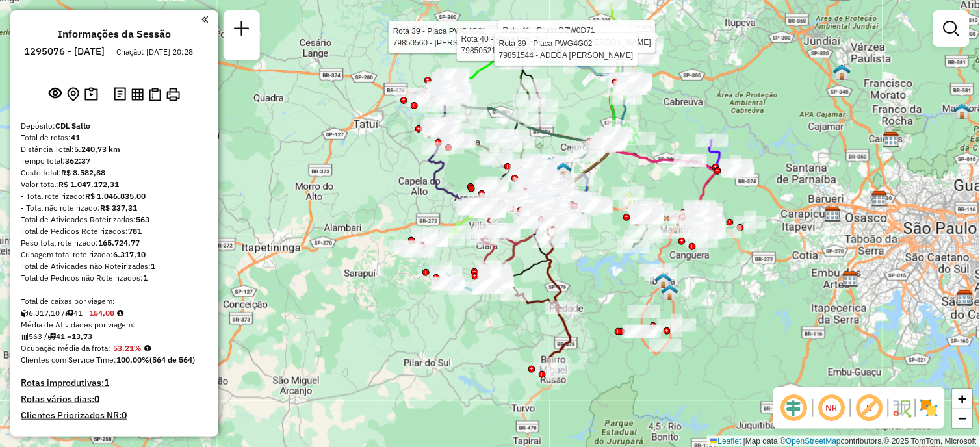  Describe the element at coordinates (794, 408) in the screenshot. I see `span: Ocultar deslocamento` at that location.